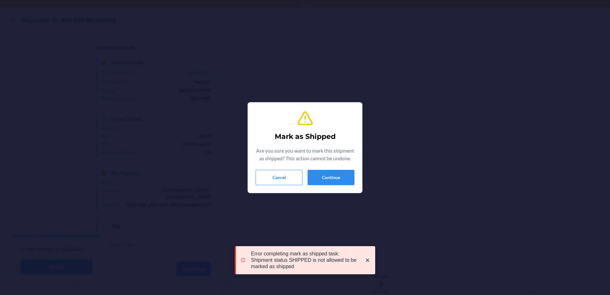  What do you see at coordinates (305, 137) in the screenshot?
I see `h2: Mark as Shipped` at bounding box center [305, 137].